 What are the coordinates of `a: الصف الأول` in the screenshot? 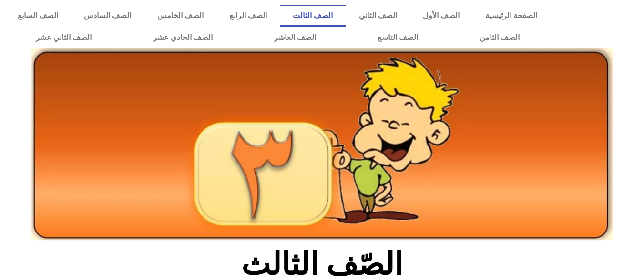 It's located at (441, 15).